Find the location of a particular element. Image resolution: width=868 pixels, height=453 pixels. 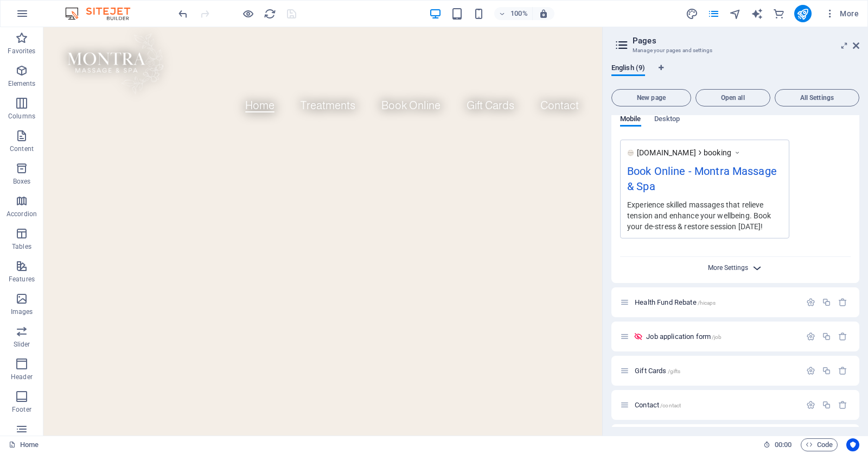

p: Header is located at coordinates (22, 377).